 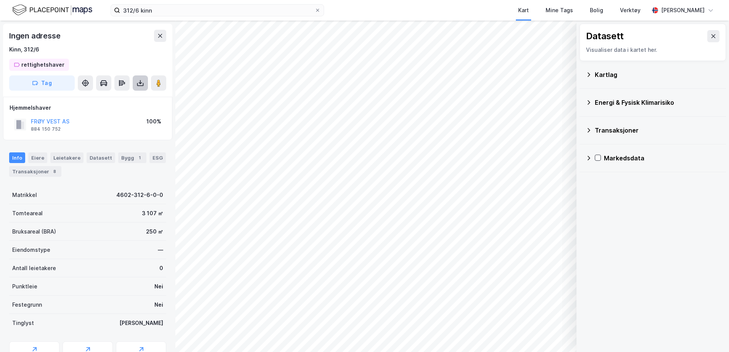 What do you see at coordinates (154, 232) in the screenshot?
I see `div: 250 ㎡` at bounding box center [154, 232].